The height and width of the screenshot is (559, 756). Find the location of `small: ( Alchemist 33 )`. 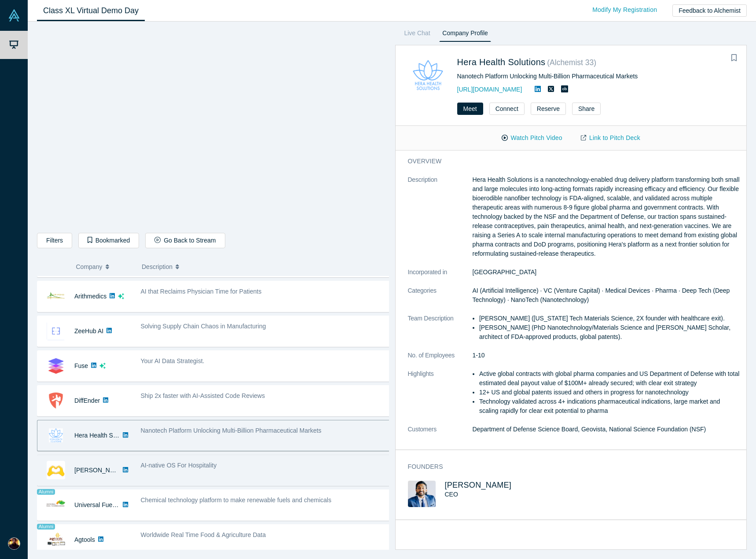

small: ( Alchemist 33 ) is located at coordinates (572, 63).